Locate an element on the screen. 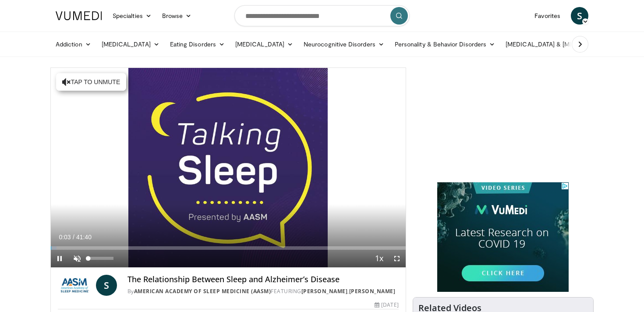  div: Progress Bar is located at coordinates (228, 248).